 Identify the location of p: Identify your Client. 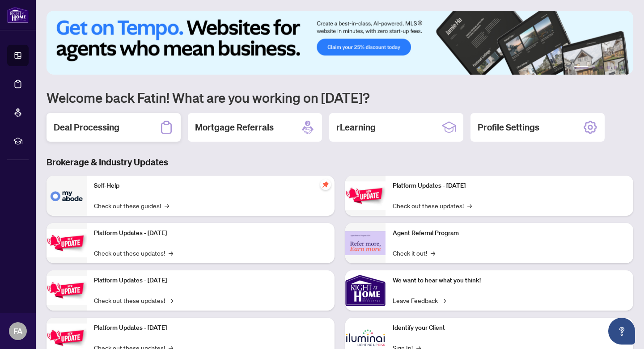
(509, 328).